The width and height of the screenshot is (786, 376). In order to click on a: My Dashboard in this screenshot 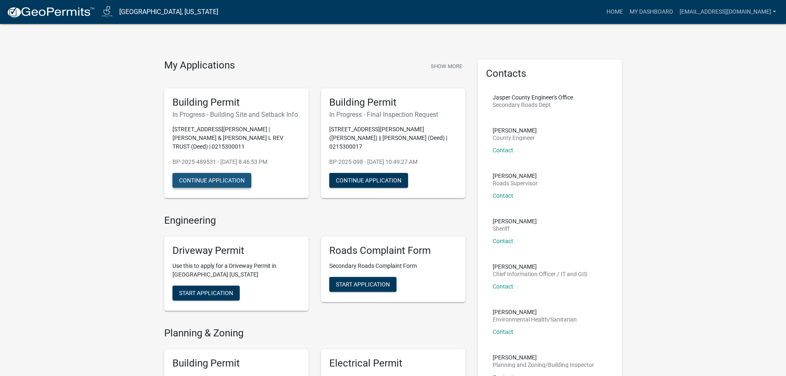, I will do `click(651, 12)`.